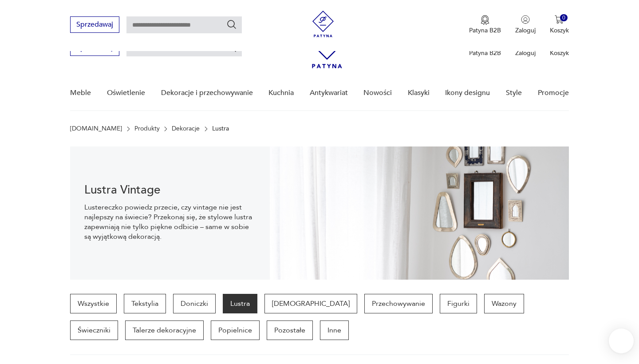  What do you see at coordinates (514, 93) in the screenshot?
I see `a: Style` at bounding box center [514, 93].